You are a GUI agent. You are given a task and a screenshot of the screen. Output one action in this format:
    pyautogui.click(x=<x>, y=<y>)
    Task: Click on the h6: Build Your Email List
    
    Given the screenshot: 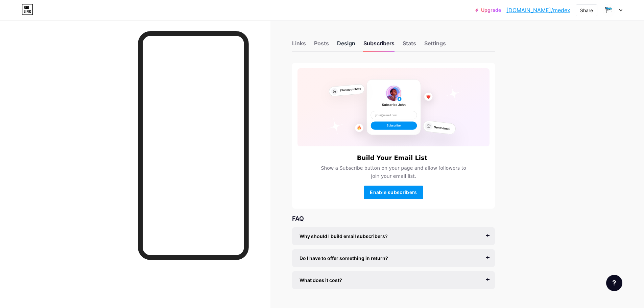 What is the action you would take?
    pyautogui.click(x=392, y=158)
    